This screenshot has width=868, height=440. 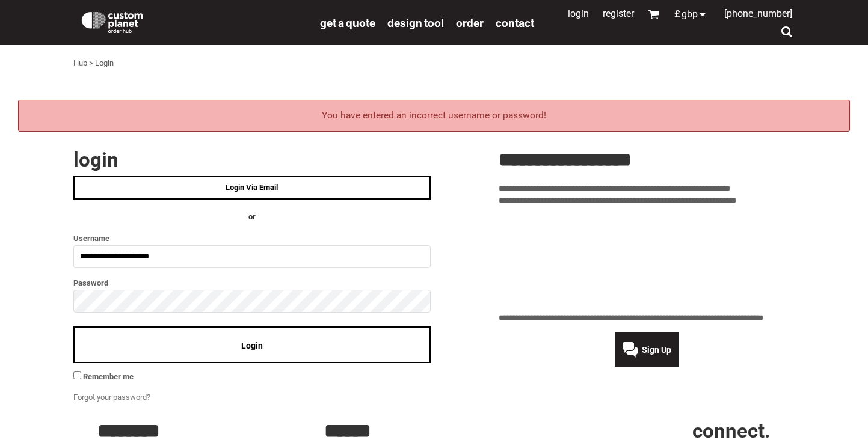 What do you see at coordinates (252, 346) in the screenshot?
I see `span: Login` at bounding box center [252, 346].